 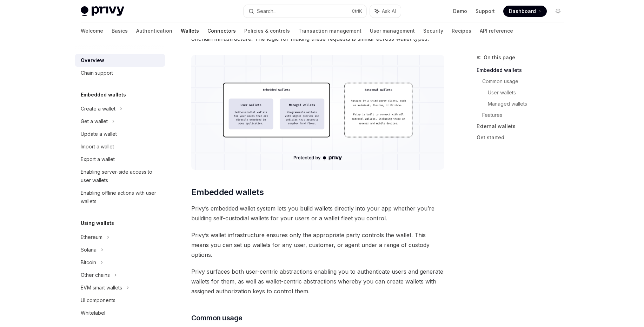 What do you see at coordinates (120, 147) in the screenshot?
I see `a: Import a wallet` at bounding box center [120, 147].